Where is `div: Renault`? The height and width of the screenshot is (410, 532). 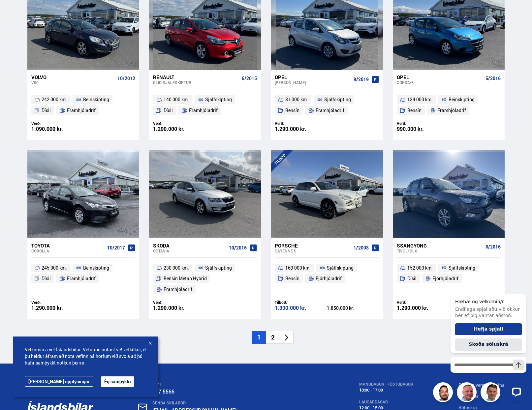
div: Renault is located at coordinates (196, 77).